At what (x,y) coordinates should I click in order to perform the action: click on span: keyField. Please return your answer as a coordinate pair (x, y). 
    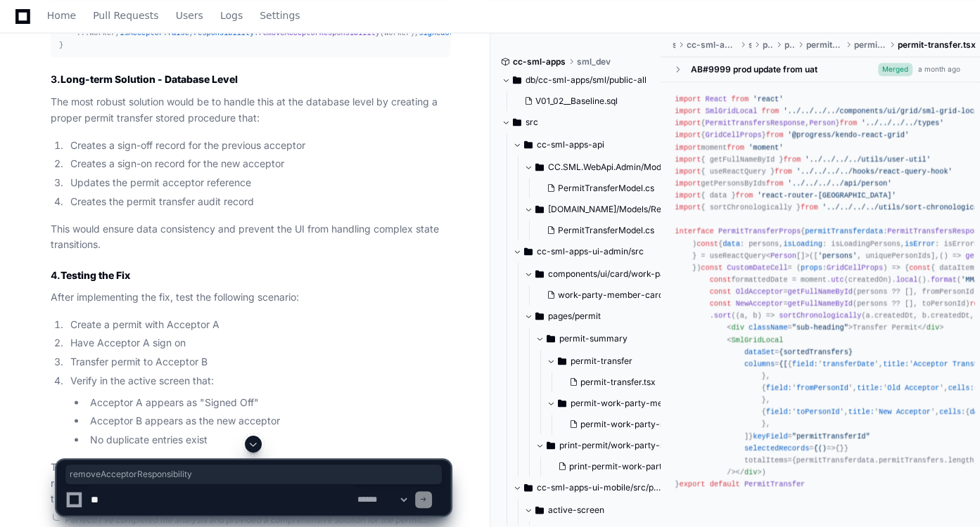
    Looking at the image, I should click on (769, 437).